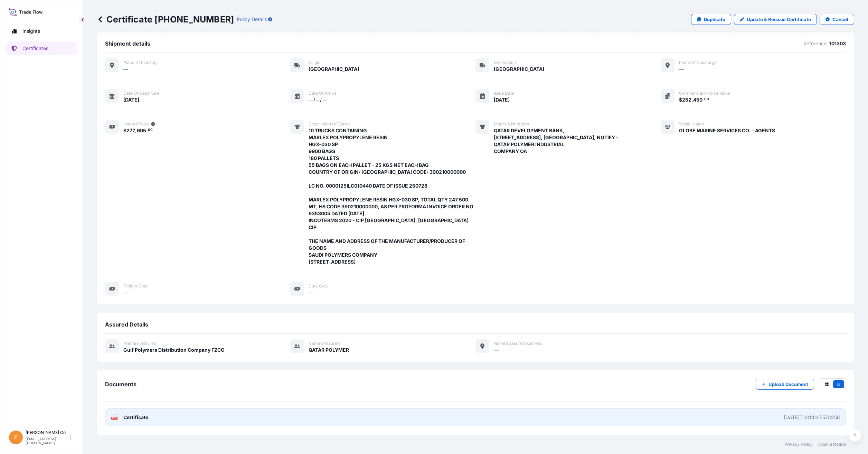 The height and width of the screenshot is (454, 868). What do you see at coordinates (42, 31) in the screenshot?
I see `a: Insights` at bounding box center [42, 31].